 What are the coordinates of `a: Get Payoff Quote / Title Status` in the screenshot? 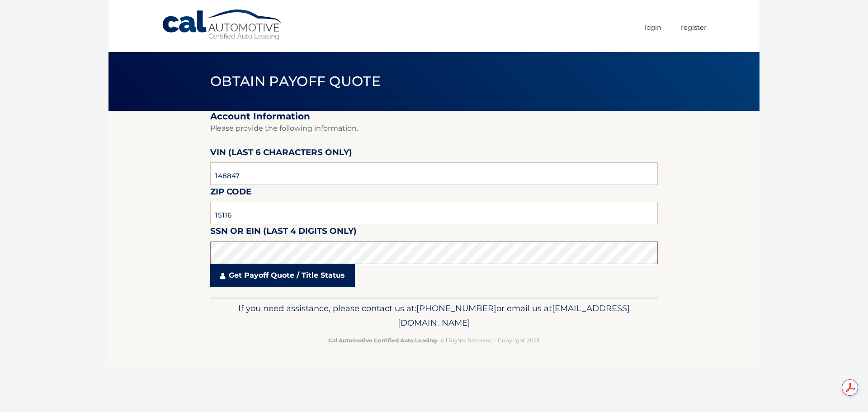 It's located at (283, 275).